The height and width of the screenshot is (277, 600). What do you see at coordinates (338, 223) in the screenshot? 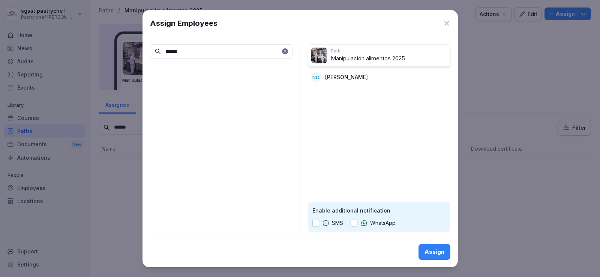
I see `p: SMS` at bounding box center [338, 223].